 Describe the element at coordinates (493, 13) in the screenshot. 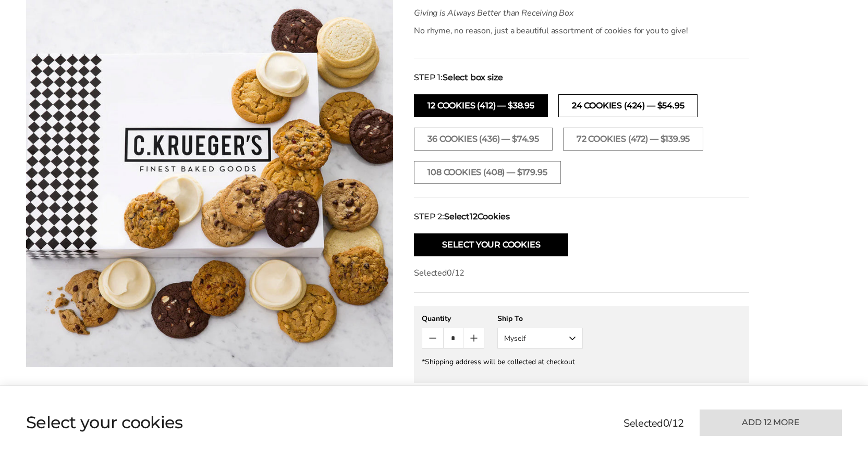

I see `em: Giving is Always Better than Receiving Box` at that location.